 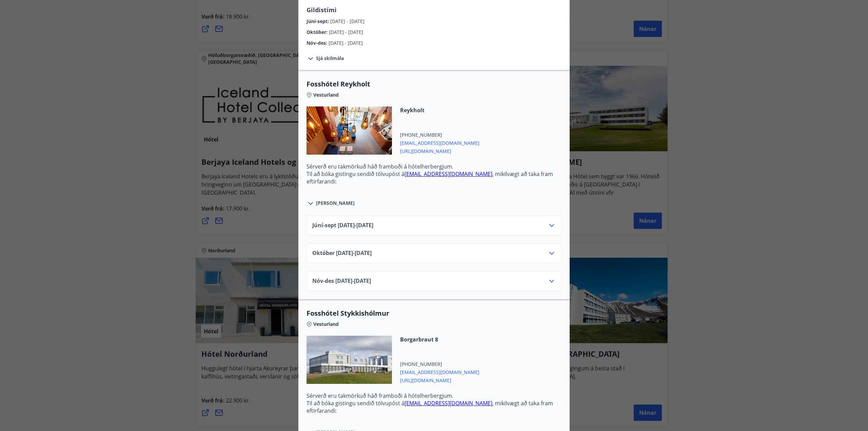 I want to click on span: Október :, so click(x=317, y=32).